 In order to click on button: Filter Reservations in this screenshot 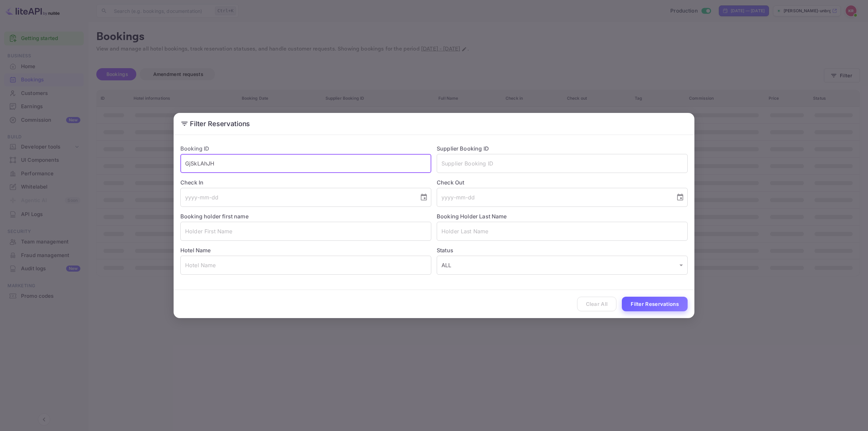, I will do `click(655, 304)`.